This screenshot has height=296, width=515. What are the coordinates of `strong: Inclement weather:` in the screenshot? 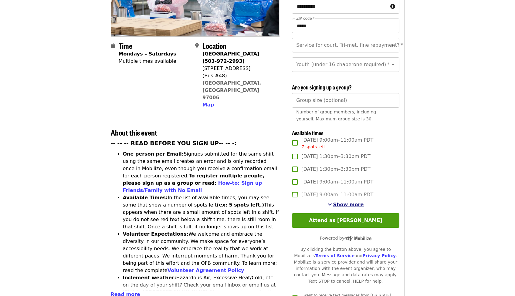 It's located at (150, 278).